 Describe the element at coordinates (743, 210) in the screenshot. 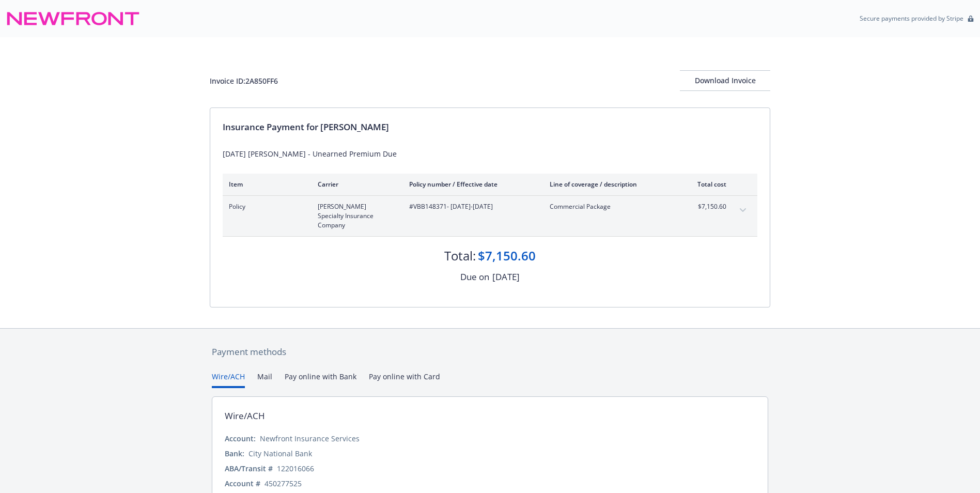

I see `button: expand content` at that location.